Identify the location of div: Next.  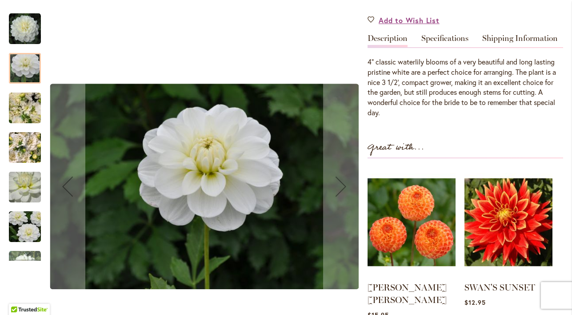
(25, 254).